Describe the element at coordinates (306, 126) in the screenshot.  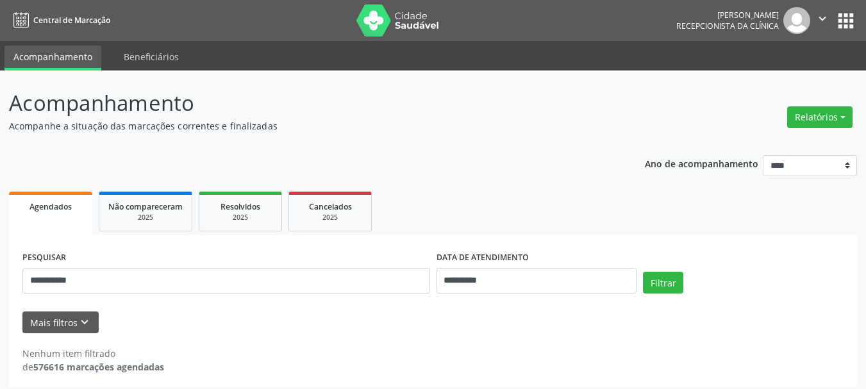
I see `p: Acompanhe a situação das marcações correntes e finalizadas` at that location.